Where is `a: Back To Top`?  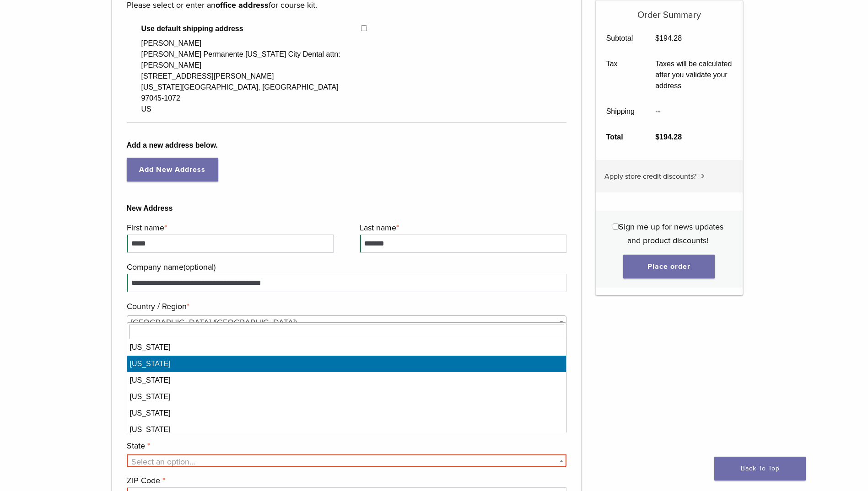 a: Back To Top is located at coordinates (760, 469).